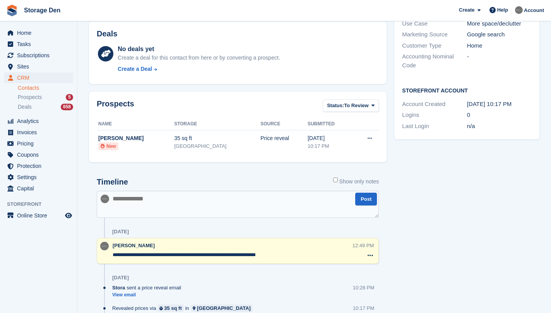 The image size is (551, 313). What do you see at coordinates (25, 107) in the screenshot?
I see `span: Deals` at bounding box center [25, 107].